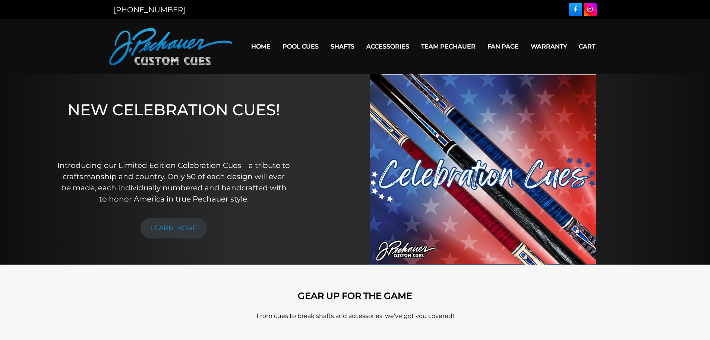 This screenshot has width=710, height=340. Describe the element at coordinates (171, 47) in the screenshot. I see `img: Pechauer Custom Cues` at that location.